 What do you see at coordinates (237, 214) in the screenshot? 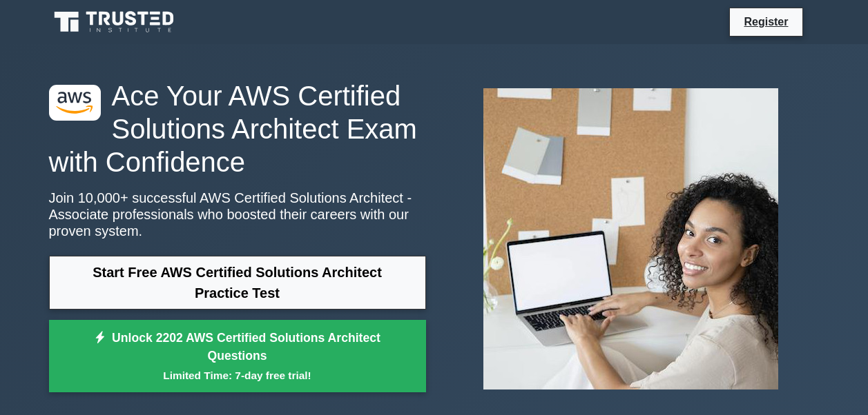
I see `p: Join 10,000+ successful AWS Certified Solutions Architect - Associate professionals who boosted t...` at bounding box center [237, 214].